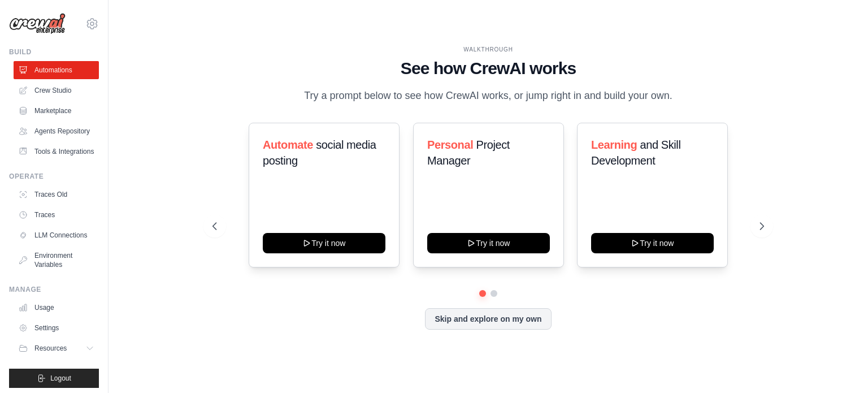 This screenshot has width=868, height=393. I want to click on div: WALKTHROUGH, so click(488, 49).